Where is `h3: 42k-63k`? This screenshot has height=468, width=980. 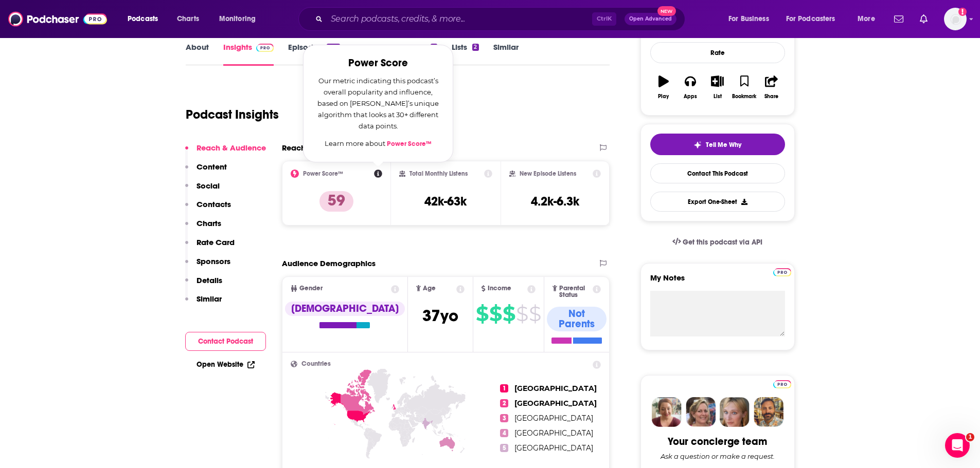 h3: 42k-63k is located at coordinates (446, 202).